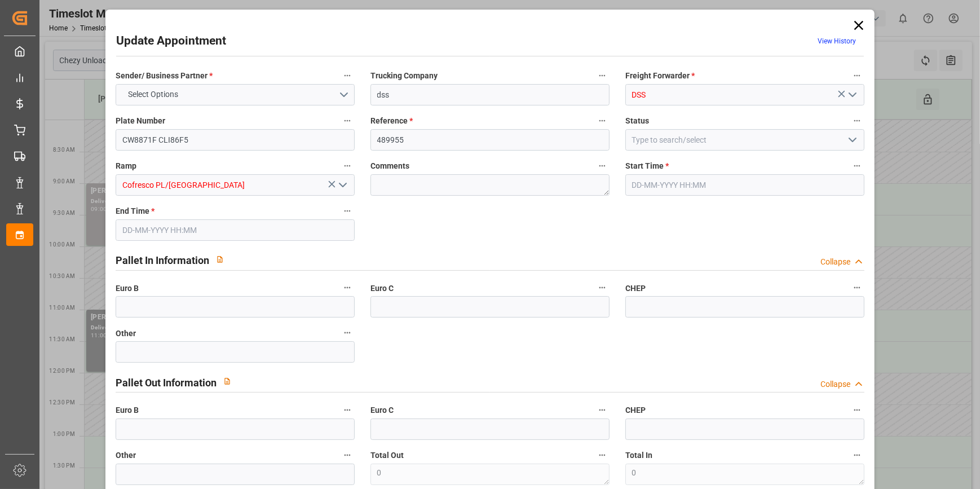 This screenshot has width=980, height=489. I want to click on span: Total In, so click(639, 455).